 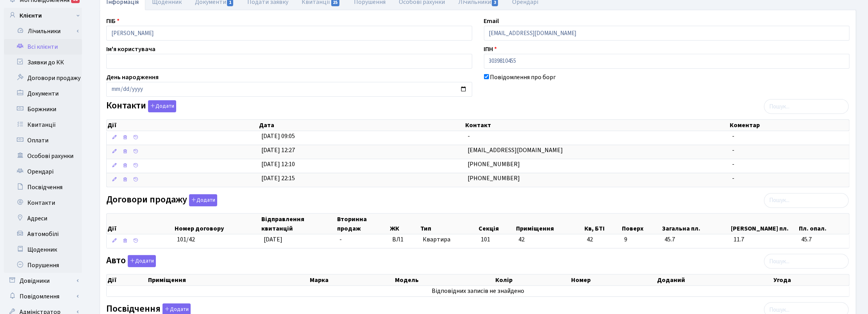 What do you see at coordinates (448, 224) in the screenshot?
I see `th: Тип` at bounding box center [448, 224].